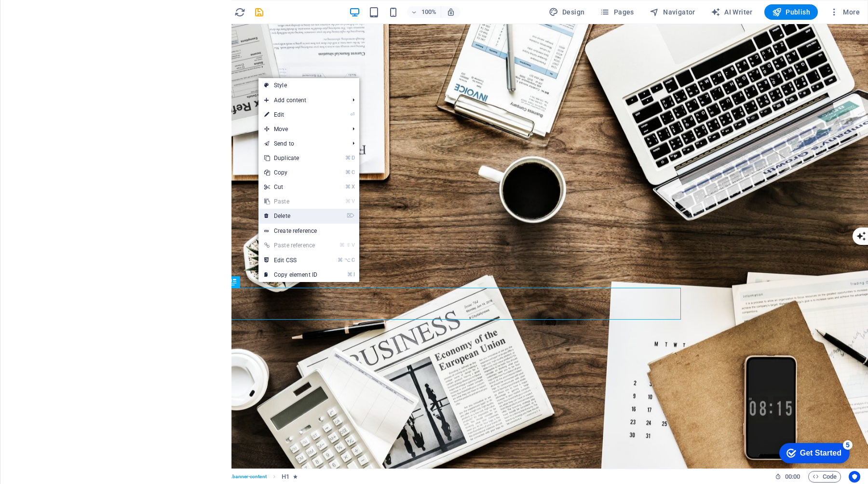  What do you see at coordinates (291, 202) in the screenshot?
I see `a: ⌘VPaste` at bounding box center [291, 202].